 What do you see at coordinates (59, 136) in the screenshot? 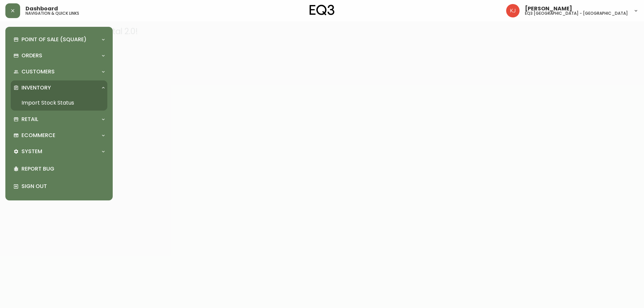
I see `div: Ecommerce` at bounding box center [59, 136].